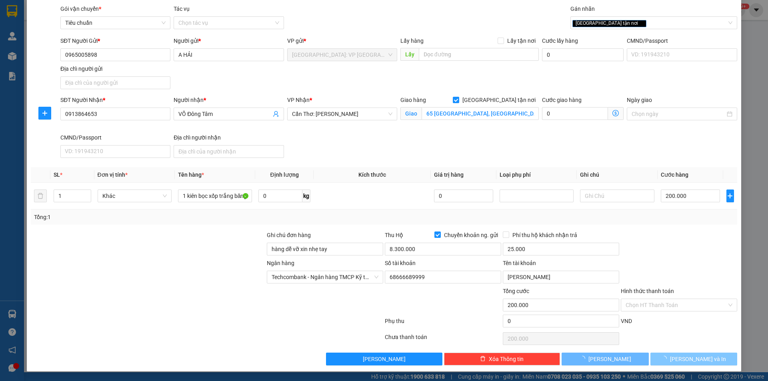 The width and height of the screenshot is (768, 381). I want to click on input: Tên tài khoản, so click(561, 277).